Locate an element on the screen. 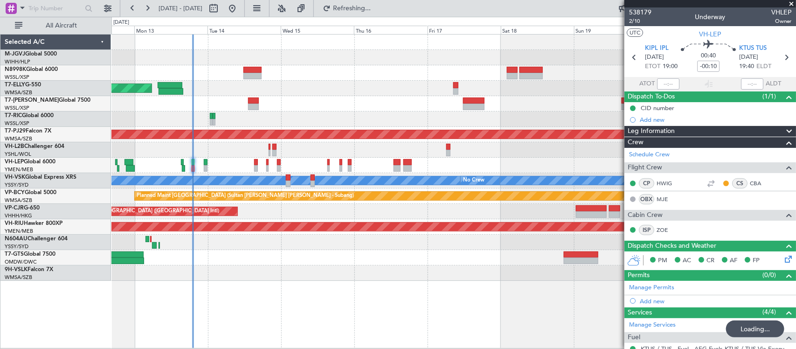 The image size is (796, 349). div: Loading... is located at coordinates (755, 329).